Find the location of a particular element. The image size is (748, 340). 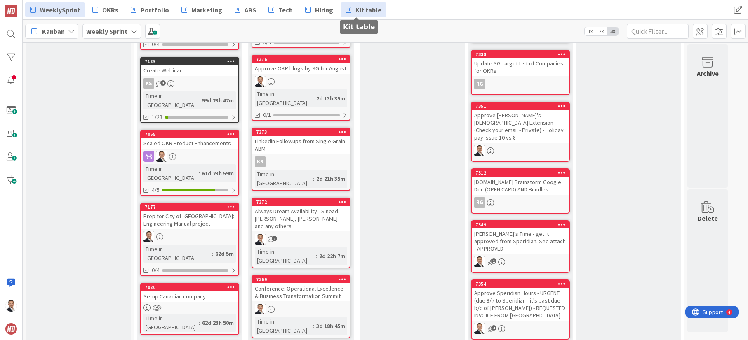

span: 1/23 is located at coordinates (157, 117).